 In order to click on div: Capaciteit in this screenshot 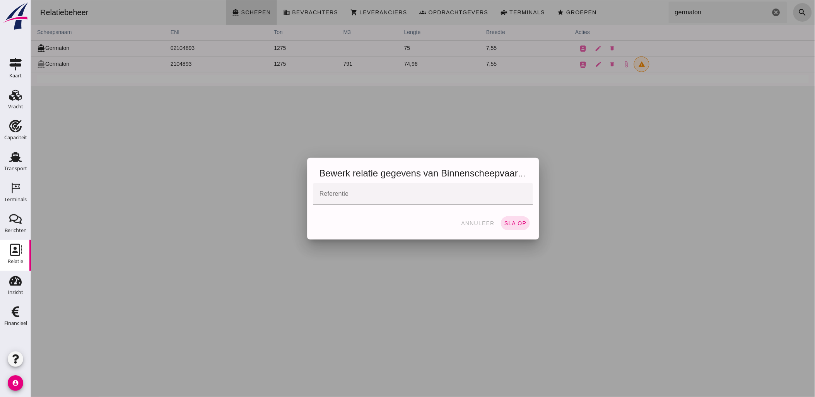, I will do `click(15, 137)`.